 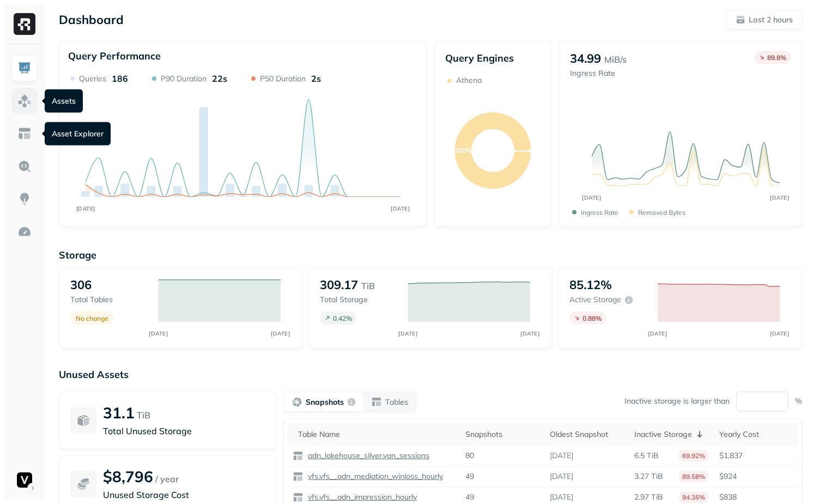 I want to click on p: 309.17, so click(x=339, y=285).